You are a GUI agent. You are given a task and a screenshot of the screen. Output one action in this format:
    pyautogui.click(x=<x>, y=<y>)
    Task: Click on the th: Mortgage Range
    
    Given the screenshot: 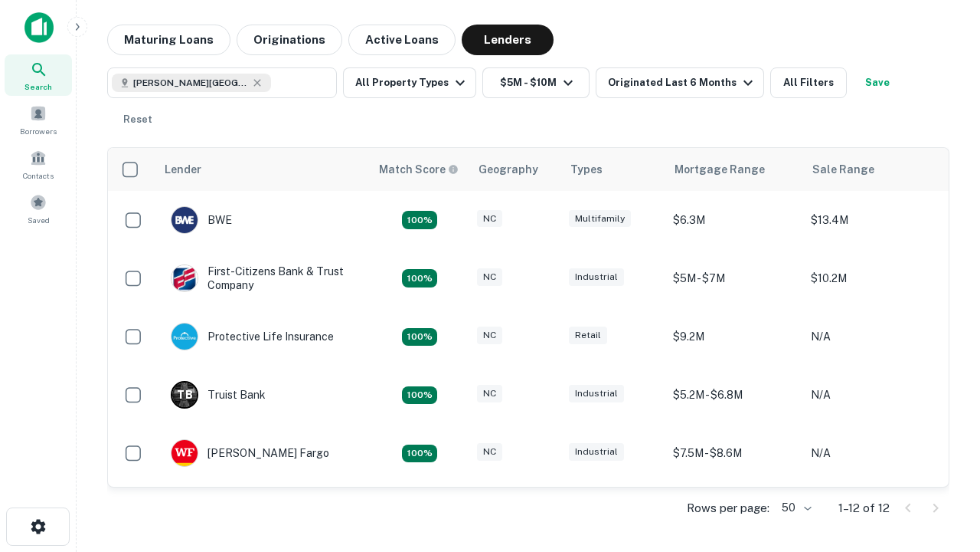 What is the action you would take?
    pyautogui.click(x=735, y=170)
    